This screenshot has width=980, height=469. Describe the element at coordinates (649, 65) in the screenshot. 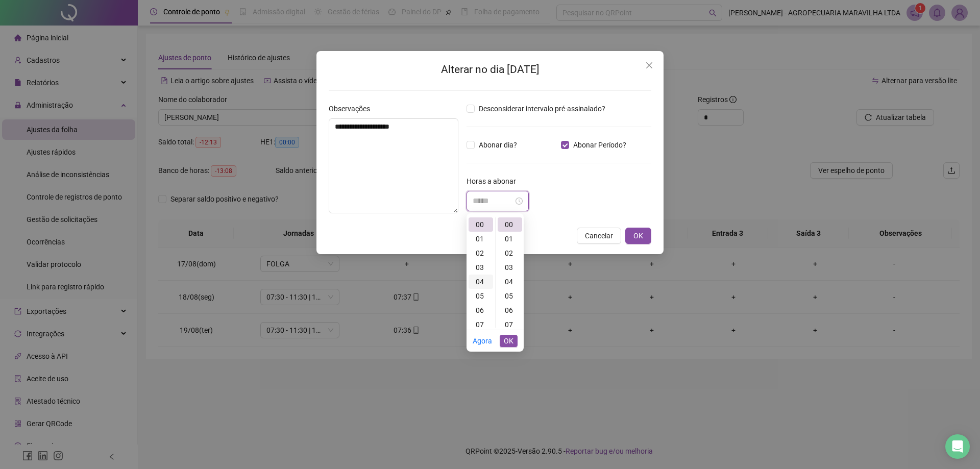

I see `span: close` at that location.